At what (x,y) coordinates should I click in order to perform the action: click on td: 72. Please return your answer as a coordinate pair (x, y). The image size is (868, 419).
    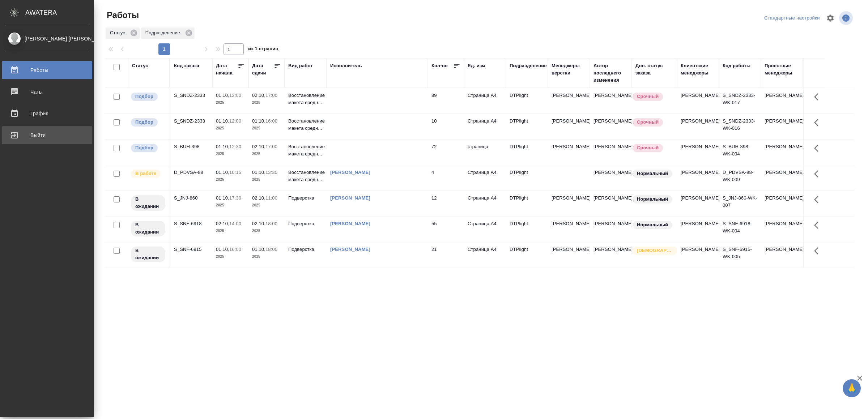
    Looking at the image, I should click on (446, 152).